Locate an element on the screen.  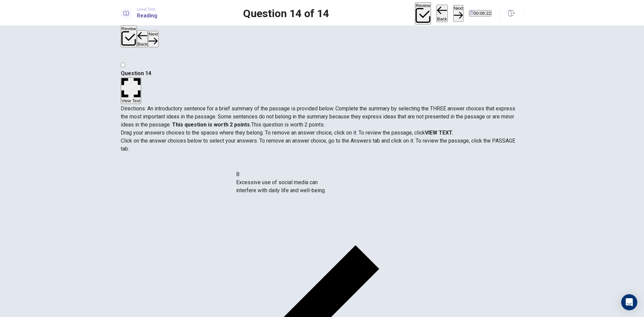
strong: This question is worth 2 points. is located at coordinates (211, 124).